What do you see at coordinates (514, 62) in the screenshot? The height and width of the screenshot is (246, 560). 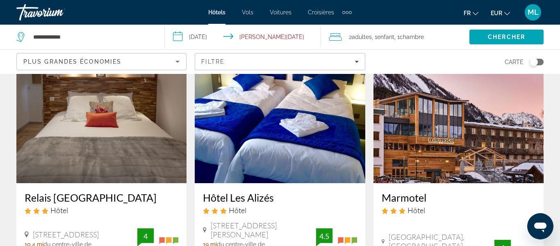 I see `span: Carte` at bounding box center [514, 62].